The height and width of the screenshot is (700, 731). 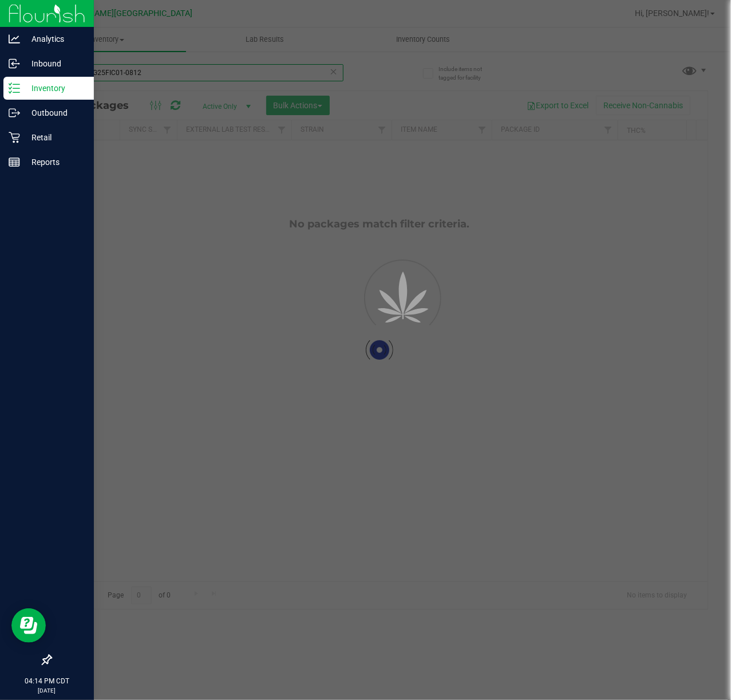 What do you see at coordinates (14, 64) in the screenshot?
I see `inline-svg: Inbound` at bounding box center [14, 64].